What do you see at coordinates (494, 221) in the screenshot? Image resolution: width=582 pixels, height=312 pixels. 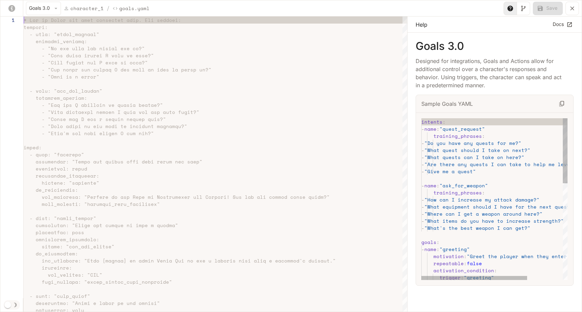 I see `span: "What items do you have to increase strength?"` at bounding box center [494, 221].